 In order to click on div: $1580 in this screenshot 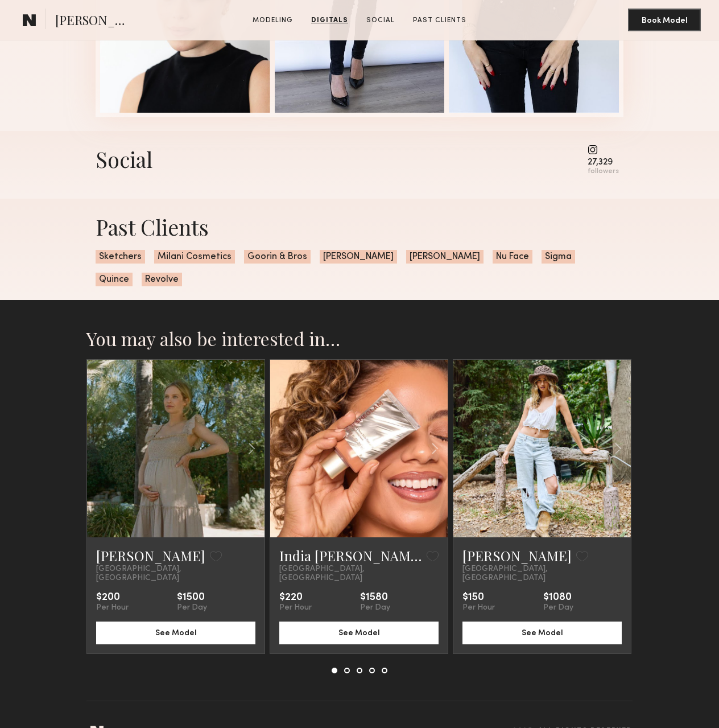, I will do `click(375, 597)`.